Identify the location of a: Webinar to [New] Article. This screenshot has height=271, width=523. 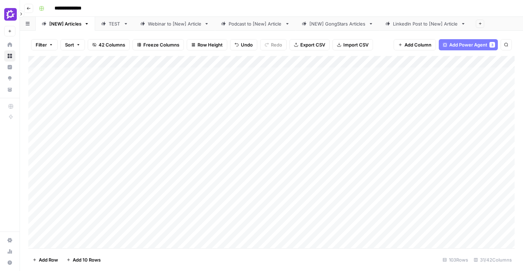
(174, 24).